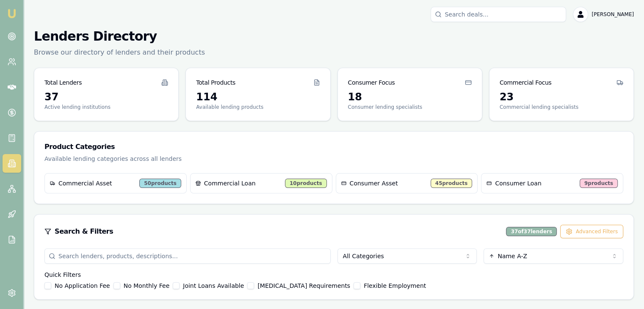  What do you see at coordinates (85, 183) in the screenshot?
I see `span: Commercial Asset` at bounding box center [85, 183].